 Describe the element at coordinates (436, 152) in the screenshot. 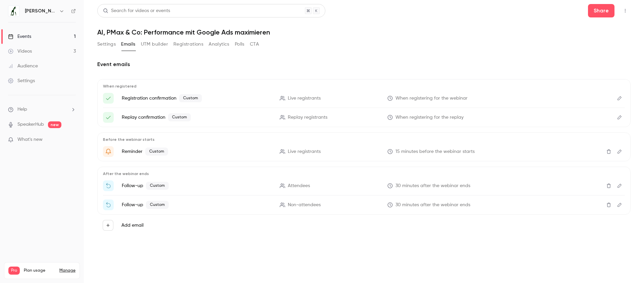

I see `span: 15 minutes before the webinar starts` at that location.